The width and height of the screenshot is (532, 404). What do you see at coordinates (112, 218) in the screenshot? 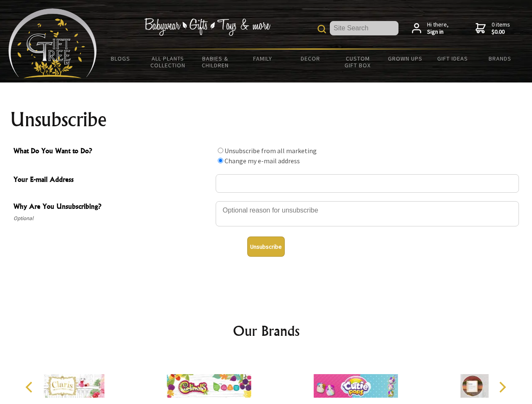
I see `span: Optional` at bounding box center [112, 218].